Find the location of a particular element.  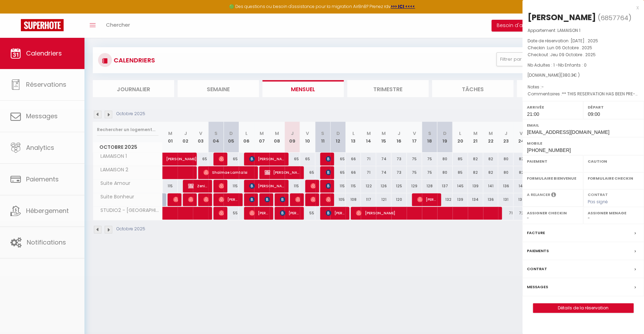

span: Jeu 09 Octobre . 2025 is located at coordinates (573, 55).